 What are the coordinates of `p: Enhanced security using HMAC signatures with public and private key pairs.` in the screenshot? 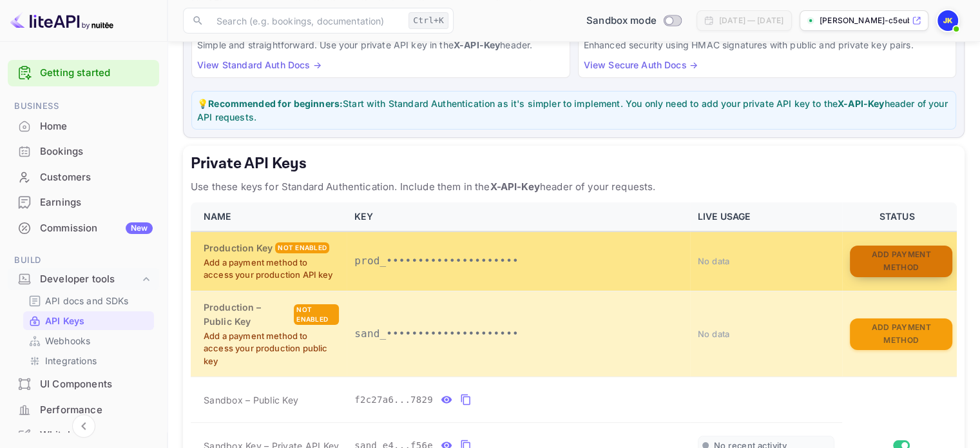 It's located at (767, 45).